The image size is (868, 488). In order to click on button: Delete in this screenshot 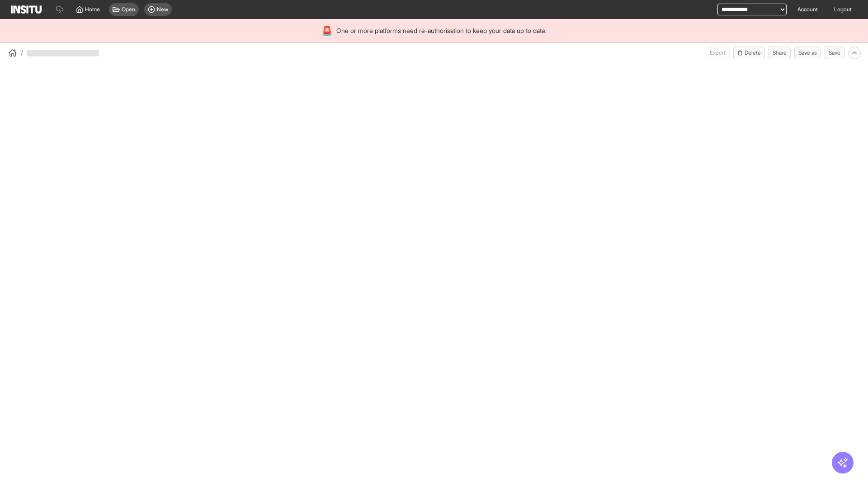, I will do `click(749, 53)`.